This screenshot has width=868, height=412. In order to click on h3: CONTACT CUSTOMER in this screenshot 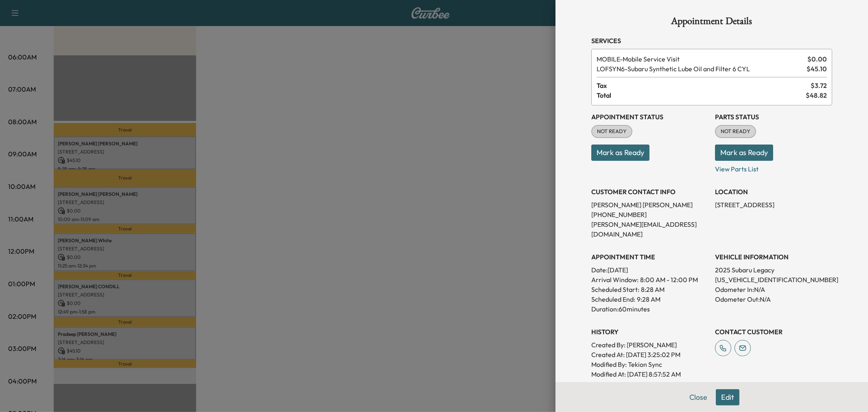, I will do `click(773, 332)`.